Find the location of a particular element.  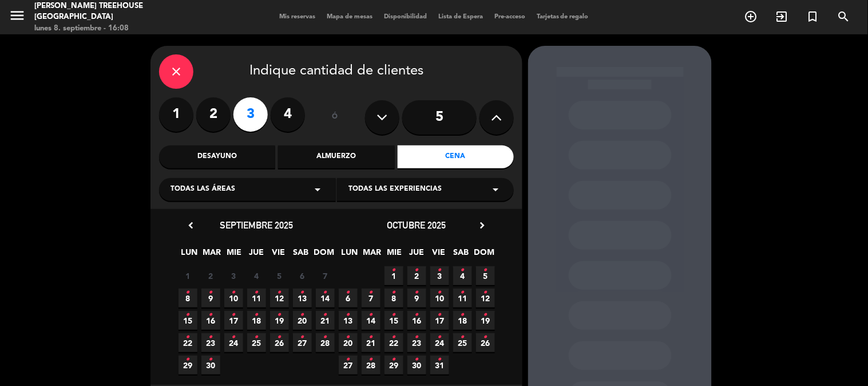

span: Mapa de mesas is located at coordinates (350, 17).